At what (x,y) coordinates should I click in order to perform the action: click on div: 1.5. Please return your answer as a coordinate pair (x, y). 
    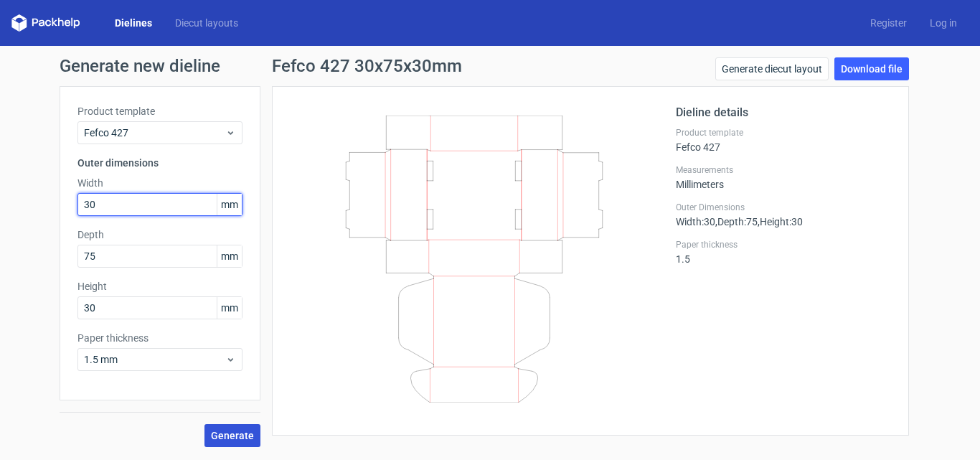
    Looking at the image, I should click on (783, 252).